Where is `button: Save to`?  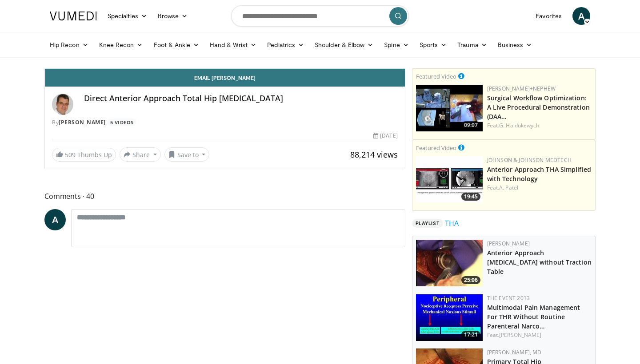
button: Save to is located at coordinates (187, 154).